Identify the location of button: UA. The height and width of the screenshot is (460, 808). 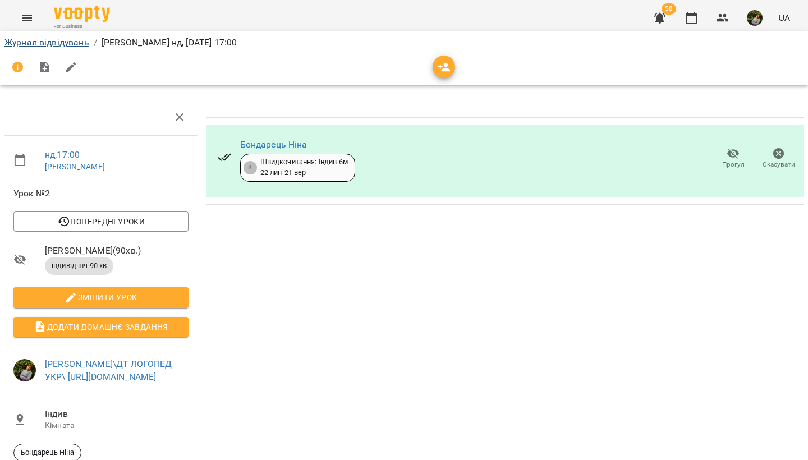
(783, 17).